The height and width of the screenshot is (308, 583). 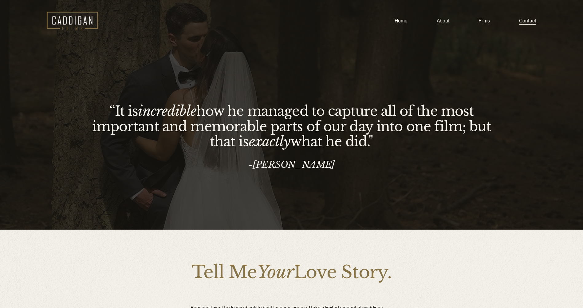 I want to click on em: Your, so click(x=275, y=272).